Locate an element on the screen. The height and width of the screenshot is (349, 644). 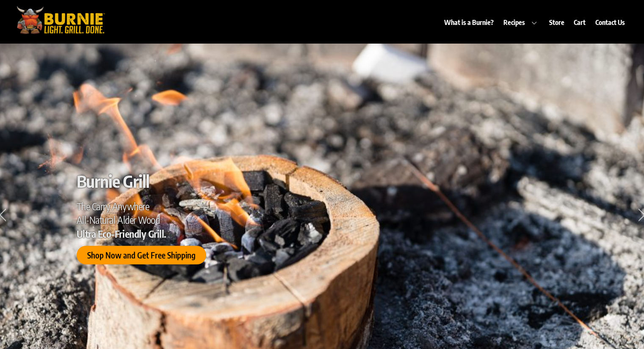
a: Burnie Grill is located at coordinates (61, 31).